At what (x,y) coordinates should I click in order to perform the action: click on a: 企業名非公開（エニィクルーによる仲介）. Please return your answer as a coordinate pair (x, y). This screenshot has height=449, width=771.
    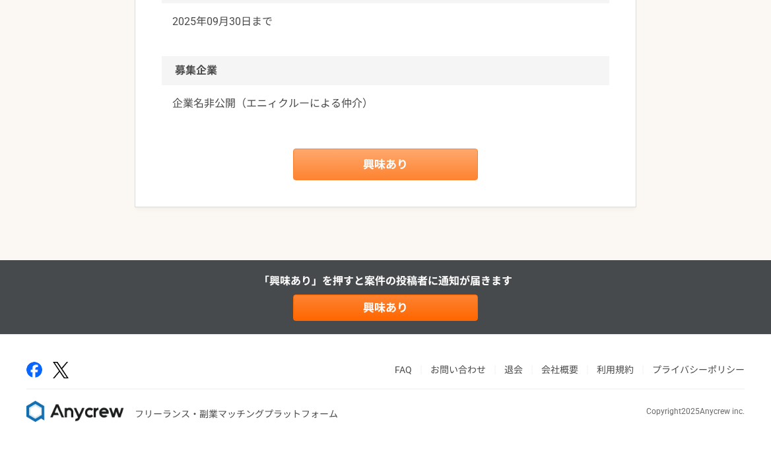
    Looking at the image, I should click on (385, 104).